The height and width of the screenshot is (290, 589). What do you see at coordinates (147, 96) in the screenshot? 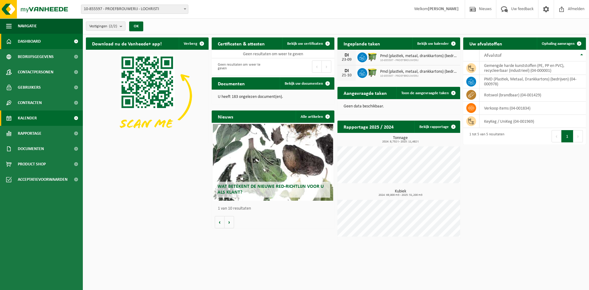
I see `img: Download de VHEPlus App` at bounding box center [147, 96].